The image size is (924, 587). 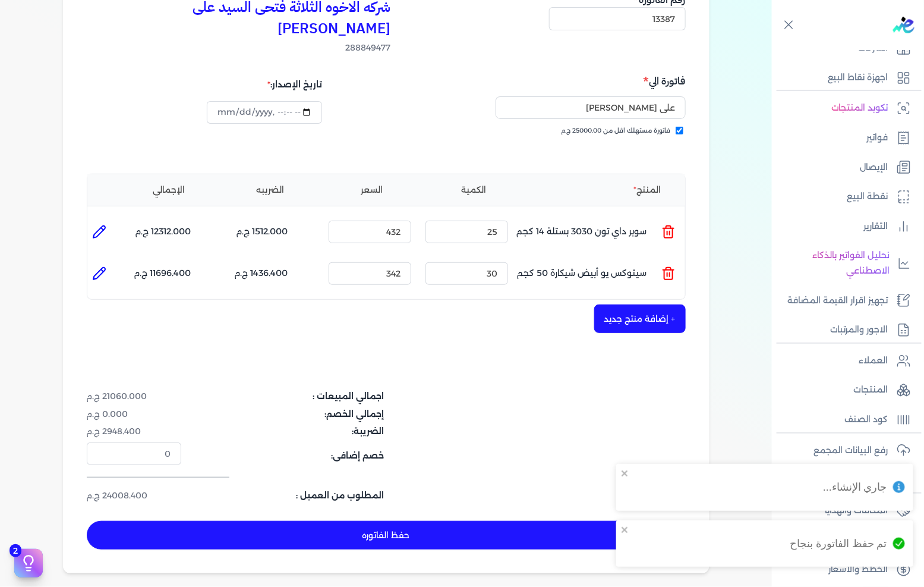 I want to click on p: المنتجات, so click(x=871, y=390).